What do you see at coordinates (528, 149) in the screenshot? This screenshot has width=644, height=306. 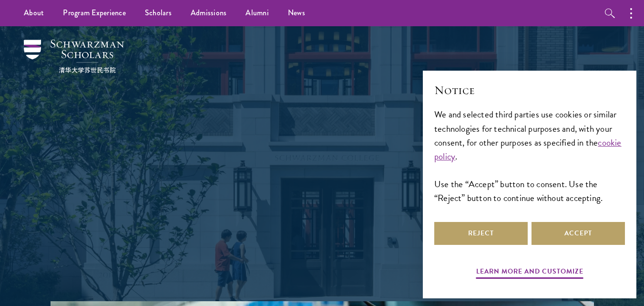 I see `a: cookie policy` at bounding box center [528, 149].